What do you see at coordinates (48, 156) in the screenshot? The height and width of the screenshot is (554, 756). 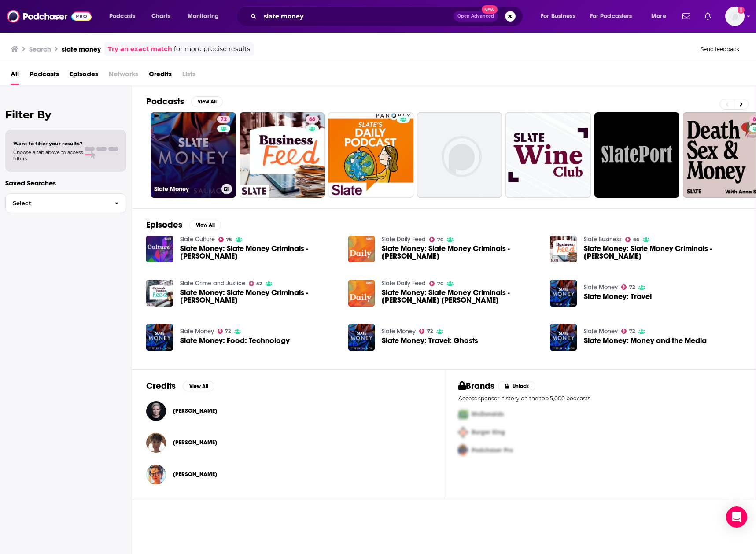 I see `span: Choose a tab above to access filters.` at bounding box center [48, 156].